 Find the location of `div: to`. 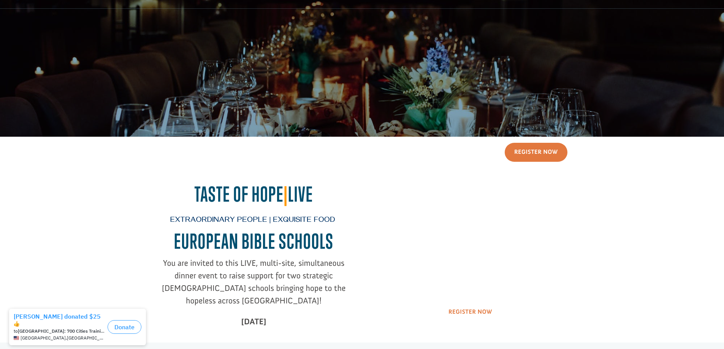

div: to is located at coordinates (59, 26).